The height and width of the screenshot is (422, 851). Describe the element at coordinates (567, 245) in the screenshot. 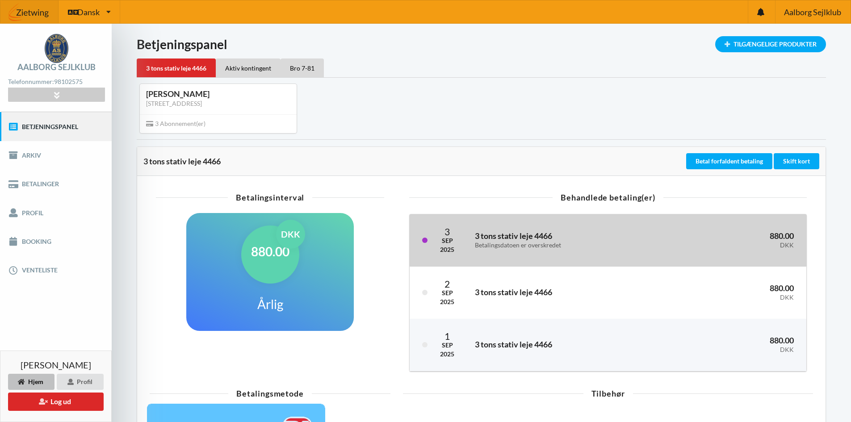

I see `div: Betalingsdatoen er overskredet` at that location.